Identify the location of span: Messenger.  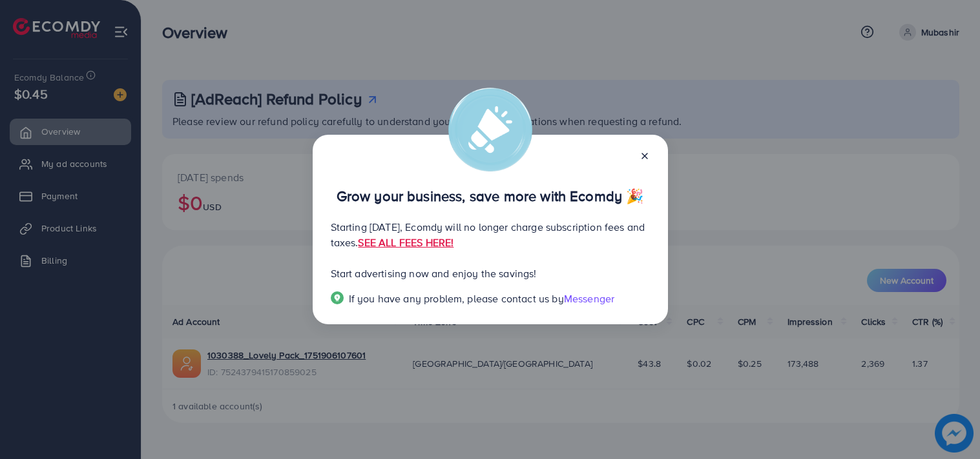
(589, 299).